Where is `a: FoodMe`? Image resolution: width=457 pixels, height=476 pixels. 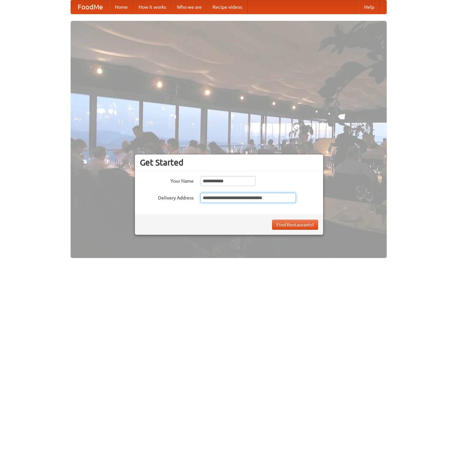 a: FoodMe is located at coordinates (90, 7).